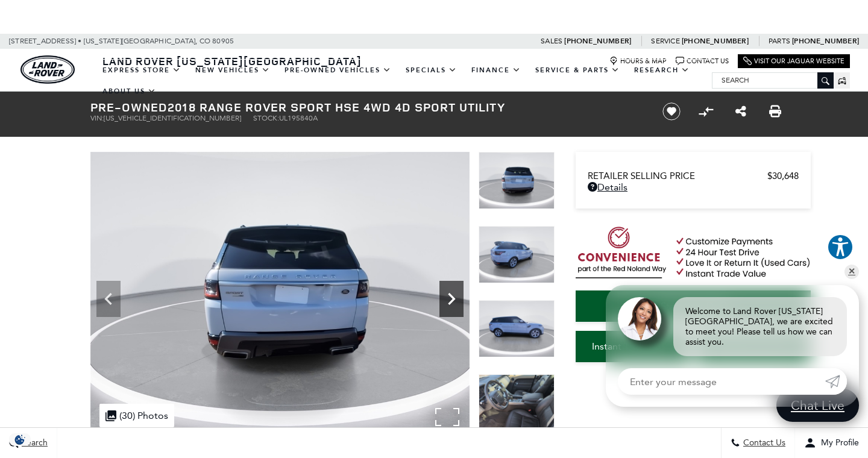 This screenshot has height=458, width=868. I want to click on a: Start Your Deal, so click(693, 306).